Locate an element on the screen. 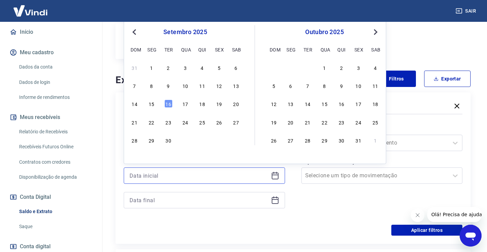 This screenshot has height=252, width=487. div: Choose quarta-feira, 17 de setembro de 2025 is located at coordinates (185, 104).